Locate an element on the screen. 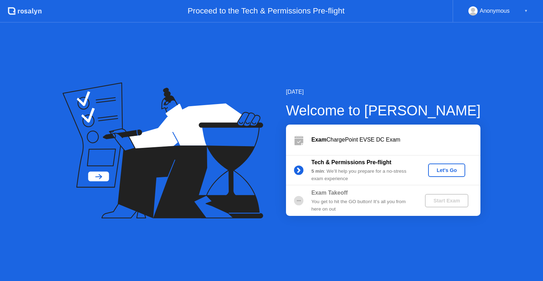 This screenshot has height=281, width=543. b: Exam Takeoff is located at coordinates (330, 192).